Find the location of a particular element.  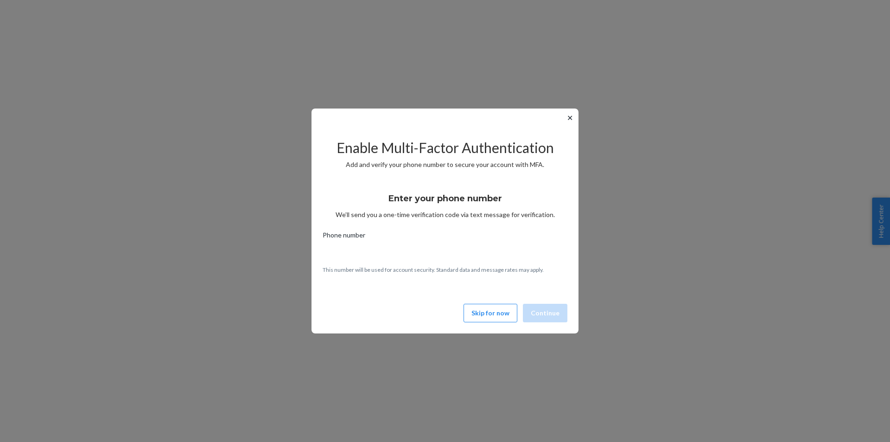

p: This number will be used for account security. Standard data and message rates may apply. is located at coordinates (445, 269).